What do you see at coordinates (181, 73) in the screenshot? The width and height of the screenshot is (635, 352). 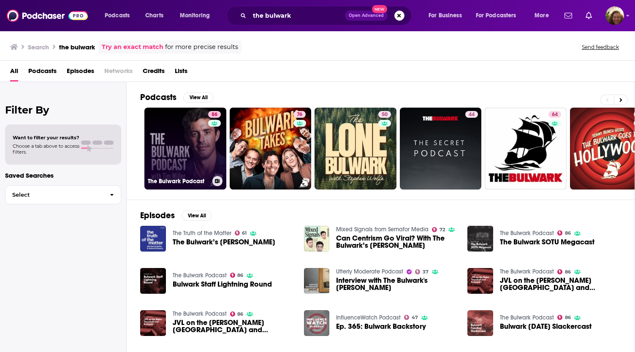 I see `a: Lists` at bounding box center [181, 73].